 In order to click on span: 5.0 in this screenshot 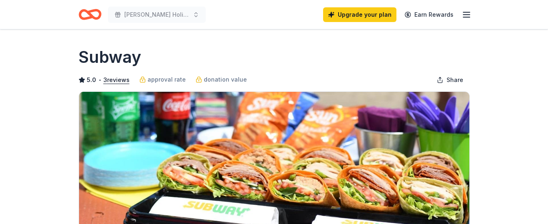, I will do `click(91, 80)`.